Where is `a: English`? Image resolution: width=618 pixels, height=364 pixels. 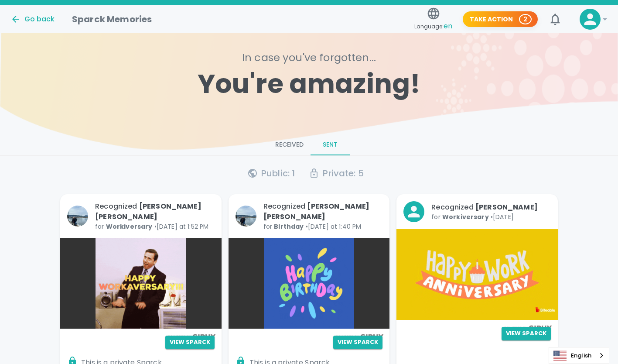 a: English is located at coordinates (578, 355).